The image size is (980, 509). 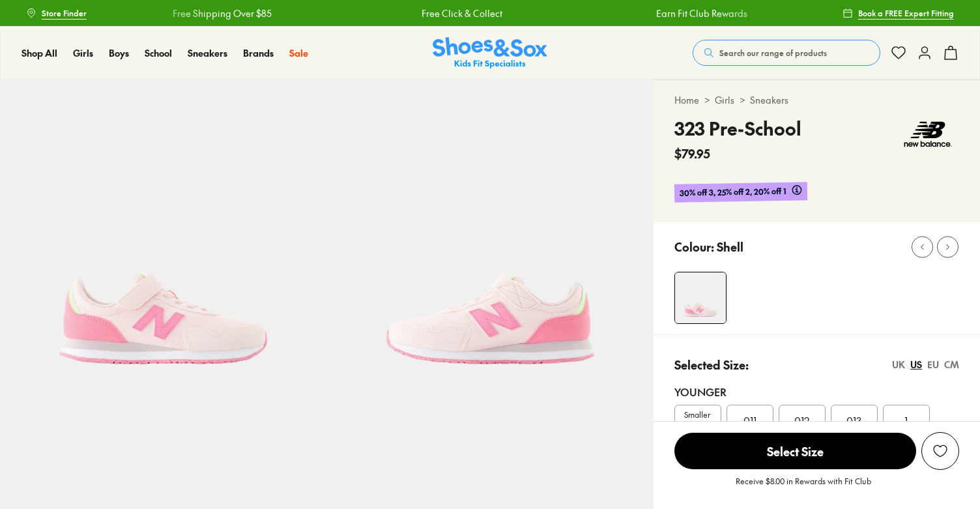 I want to click on span: Girls, so click(x=83, y=52).